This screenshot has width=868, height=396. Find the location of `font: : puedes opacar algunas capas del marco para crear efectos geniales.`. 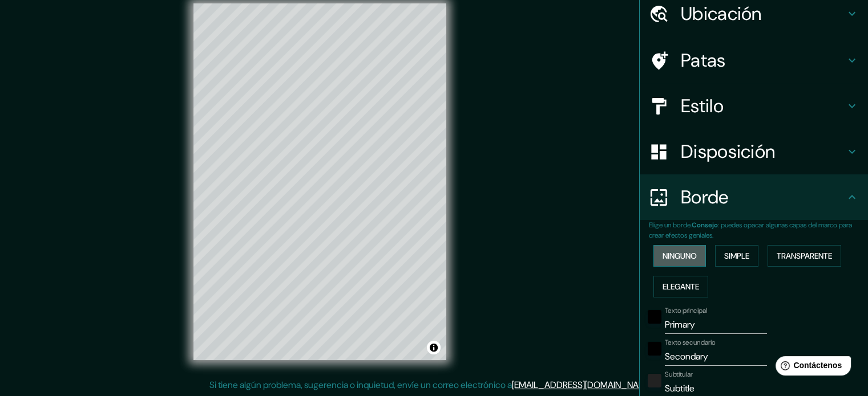

font: : puedes opacar algunas capas del marco para crear efectos geniales. is located at coordinates (750, 230).